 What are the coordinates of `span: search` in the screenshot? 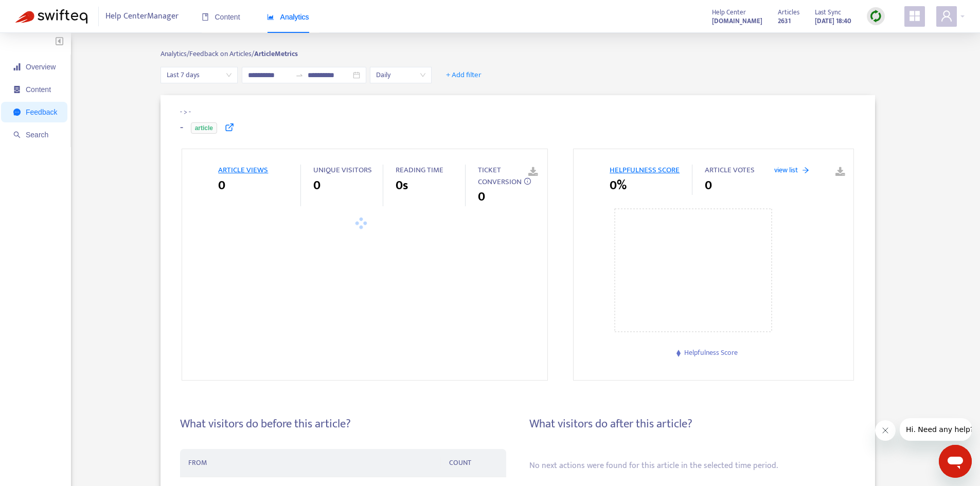 It's located at (17, 135).